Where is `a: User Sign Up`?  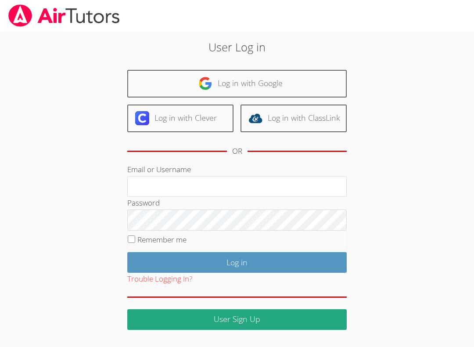
a: User Sign Up is located at coordinates (237, 319).